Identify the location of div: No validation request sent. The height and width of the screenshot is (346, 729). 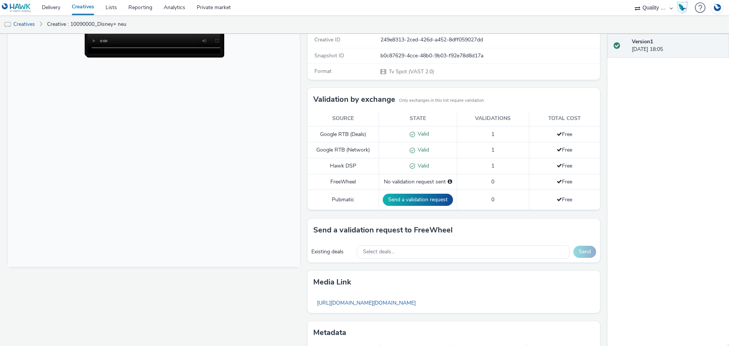
(418, 182).